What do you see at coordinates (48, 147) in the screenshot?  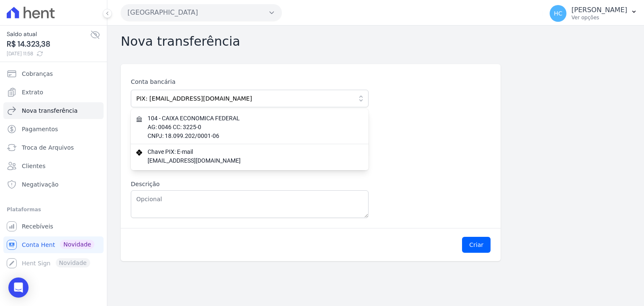 I see `span: Troca de Arquivos` at bounding box center [48, 147].